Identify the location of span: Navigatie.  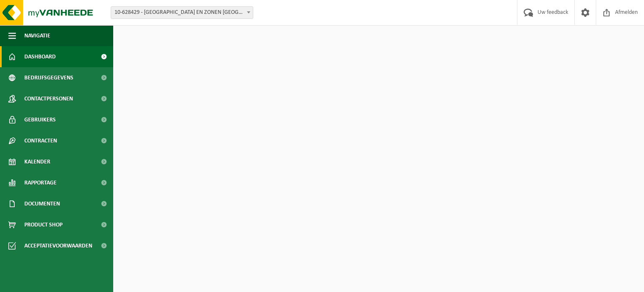
(38, 35).